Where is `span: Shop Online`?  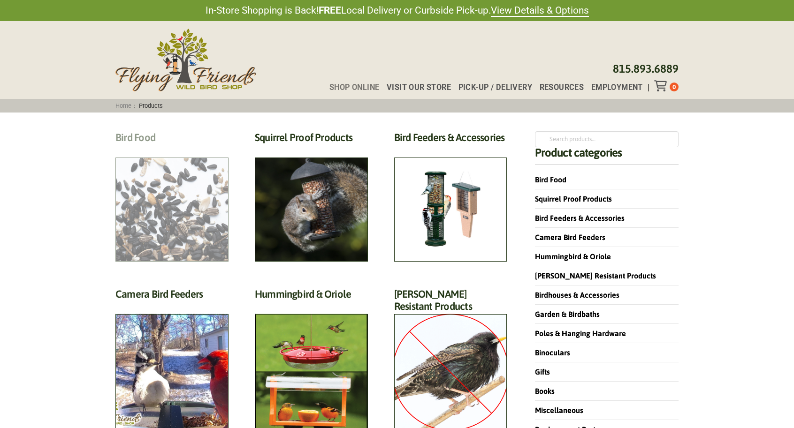
span: Shop Online is located at coordinates (354, 88).